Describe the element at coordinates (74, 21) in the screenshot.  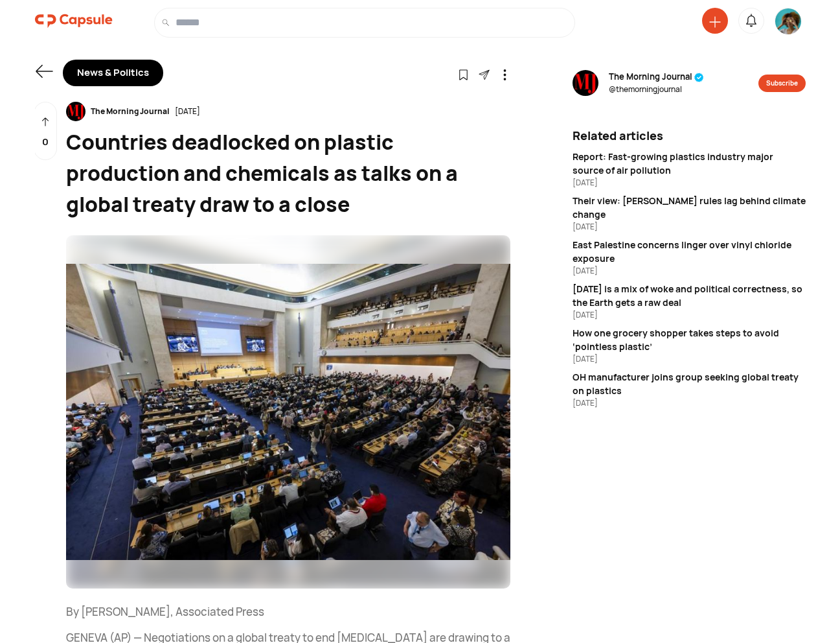
I see `img: logo` at that location.